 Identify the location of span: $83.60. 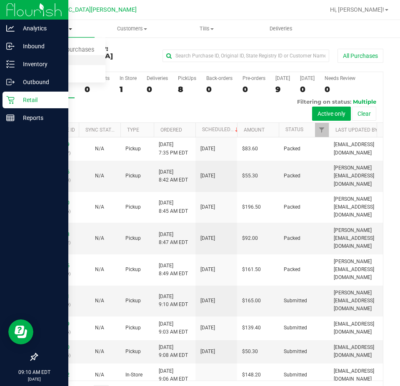
(250, 149).